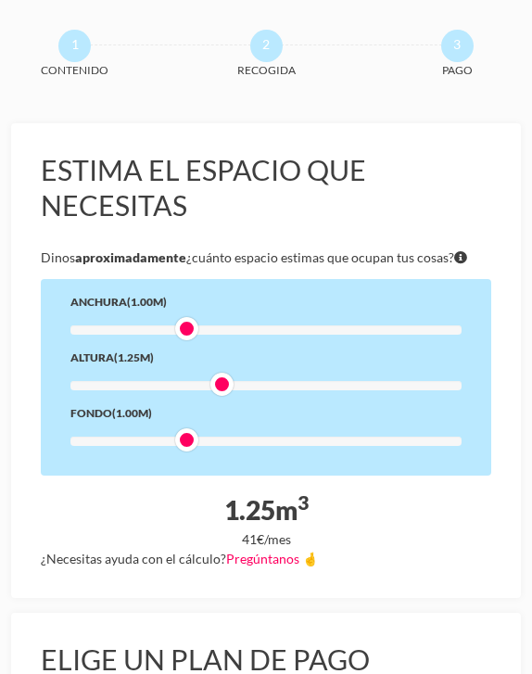 The height and width of the screenshot is (674, 532). What do you see at coordinates (486, 630) in the screenshot?
I see `div: Widget de chat` at bounding box center [486, 630].